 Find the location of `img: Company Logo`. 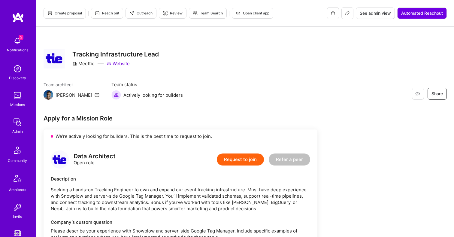

img: Company Logo is located at coordinates (54, 58).